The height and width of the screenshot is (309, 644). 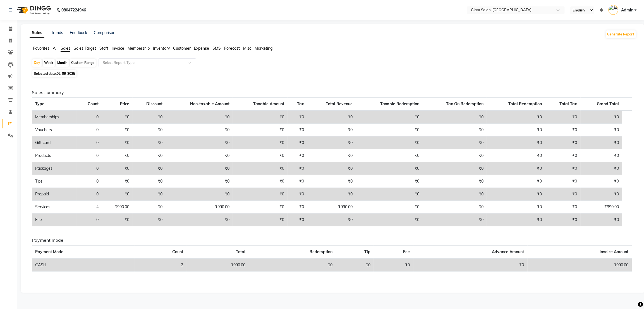 I want to click on img: Admin, so click(x=613, y=10).